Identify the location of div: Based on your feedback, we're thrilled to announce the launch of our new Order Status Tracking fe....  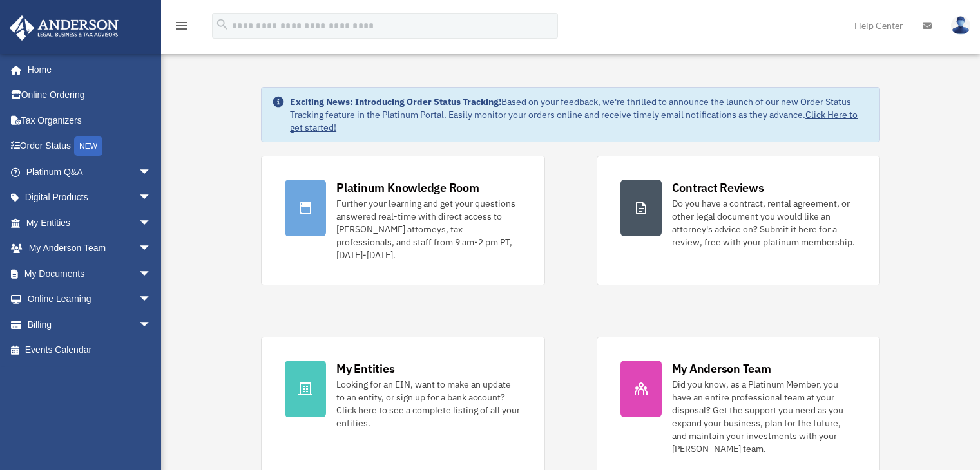
(579, 114).